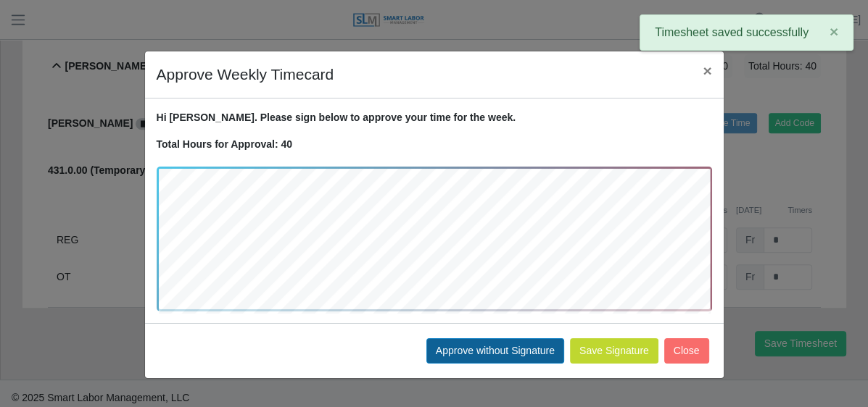 The image size is (868, 407). What do you see at coordinates (746, 33) in the screenshot?
I see `div: Timesheet saved successfully` at bounding box center [746, 33].